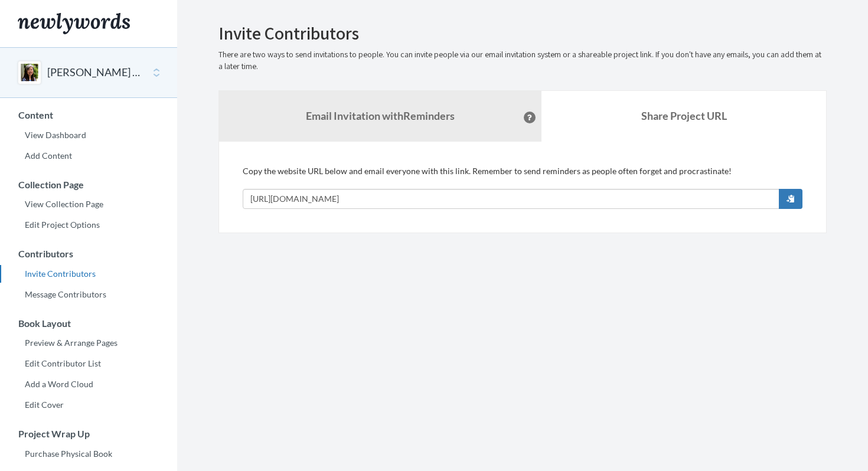  What do you see at coordinates (522, 33) in the screenshot?
I see `h2: Invite Contributors` at bounding box center [522, 33].